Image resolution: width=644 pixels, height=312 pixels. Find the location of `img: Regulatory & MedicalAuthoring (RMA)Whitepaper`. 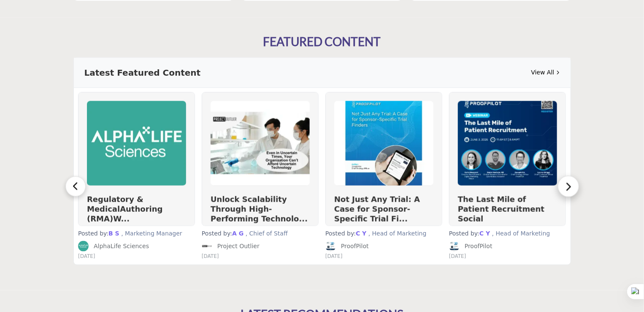

img: Regulatory & MedicalAuthoring (RMA)Whitepaper is located at coordinates (136, 143).